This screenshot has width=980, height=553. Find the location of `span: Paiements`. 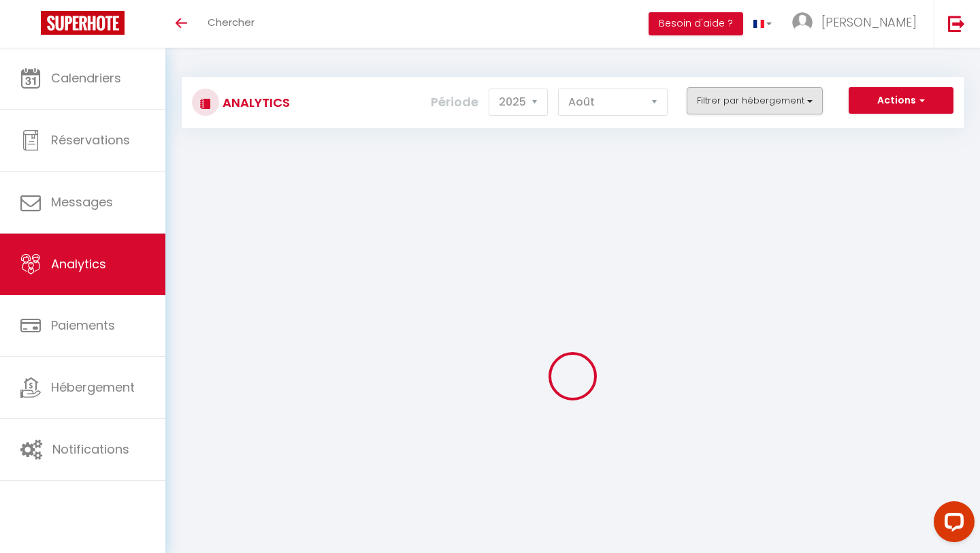

span: Paiements is located at coordinates (83, 324).